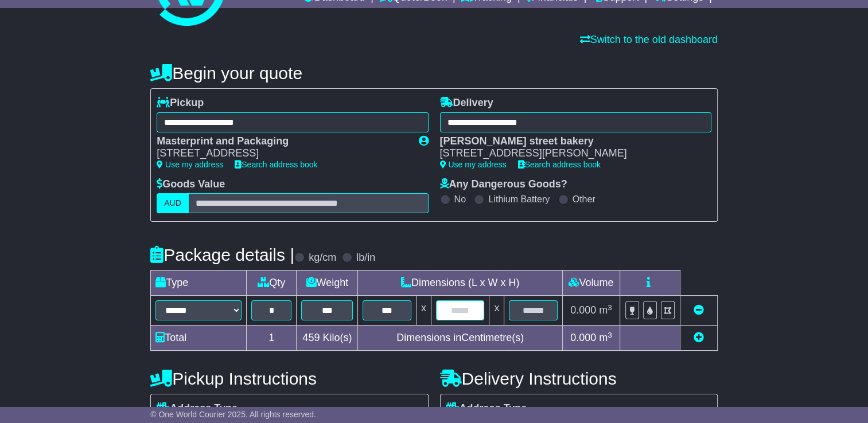 The width and height of the screenshot is (868, 423). Describe the element at coordinates (699, 310) in the screenshot. I see `a: Remove this item` at that location.